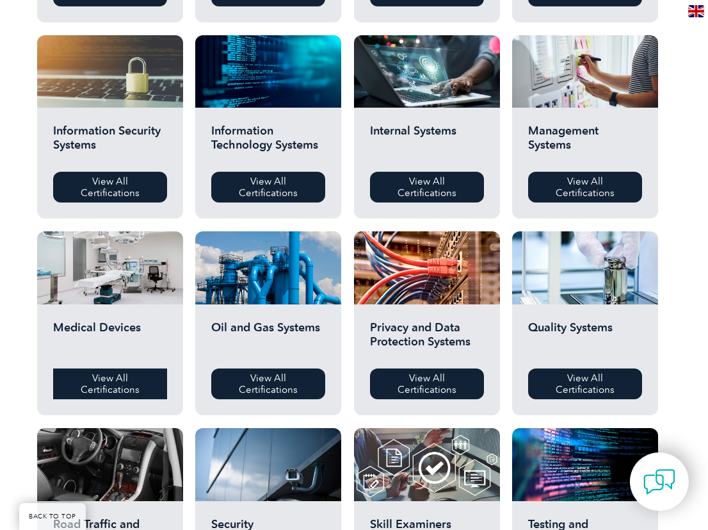 This screenshot has width=708, height=530. What do you see at coordinates (585, 339) in the screenshot?
I see `h2: Quality Systems` at bounding box center [585, 339].